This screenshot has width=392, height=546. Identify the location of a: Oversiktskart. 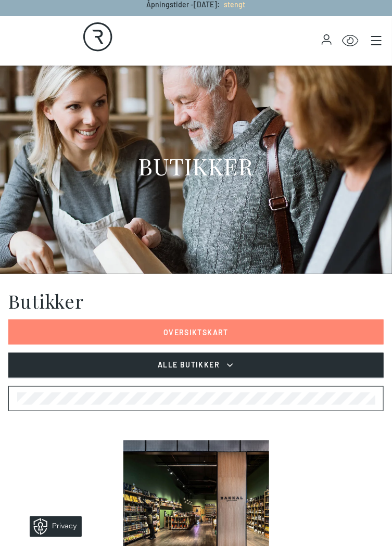
(195, 332).